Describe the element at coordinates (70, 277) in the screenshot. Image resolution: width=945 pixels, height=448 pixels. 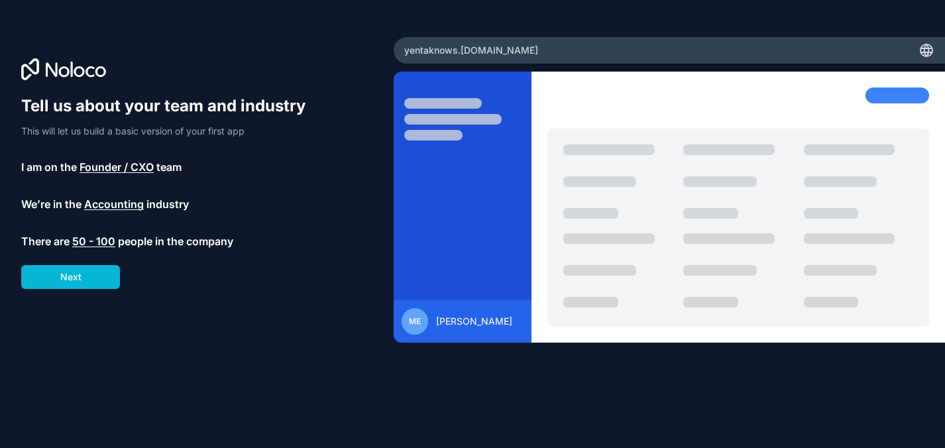
I see `button: Next` at that location.